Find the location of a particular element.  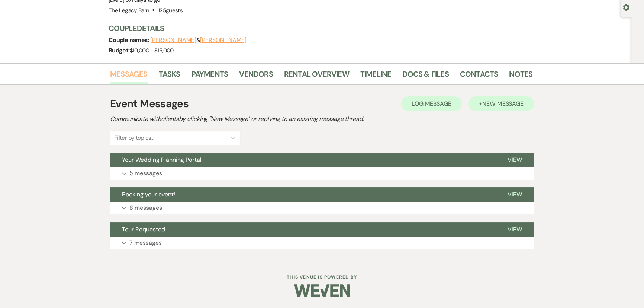

span: New Message is located at coordinates (503, 103).